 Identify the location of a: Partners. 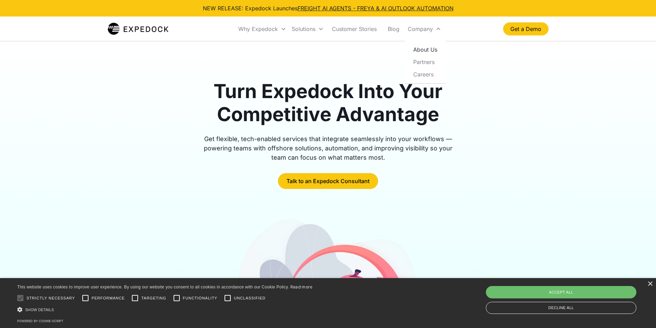
(425, 62).